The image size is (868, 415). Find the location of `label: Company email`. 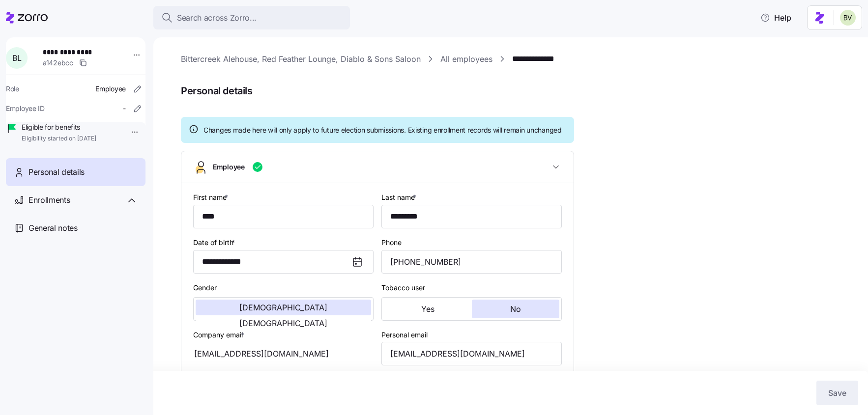

label: Company email is located at coordinates (220, 335).